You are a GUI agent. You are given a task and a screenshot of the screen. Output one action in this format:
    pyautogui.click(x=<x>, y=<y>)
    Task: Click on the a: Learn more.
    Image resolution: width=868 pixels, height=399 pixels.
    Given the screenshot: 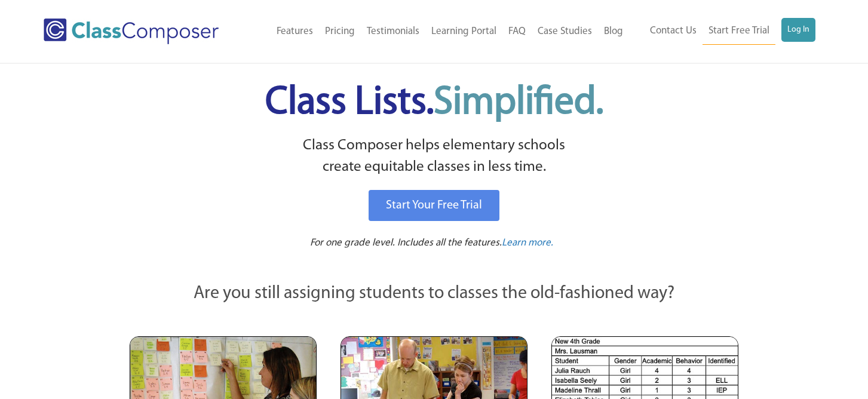 What is the action you would take?
    pyautogui.click(x=527, y=243)
    